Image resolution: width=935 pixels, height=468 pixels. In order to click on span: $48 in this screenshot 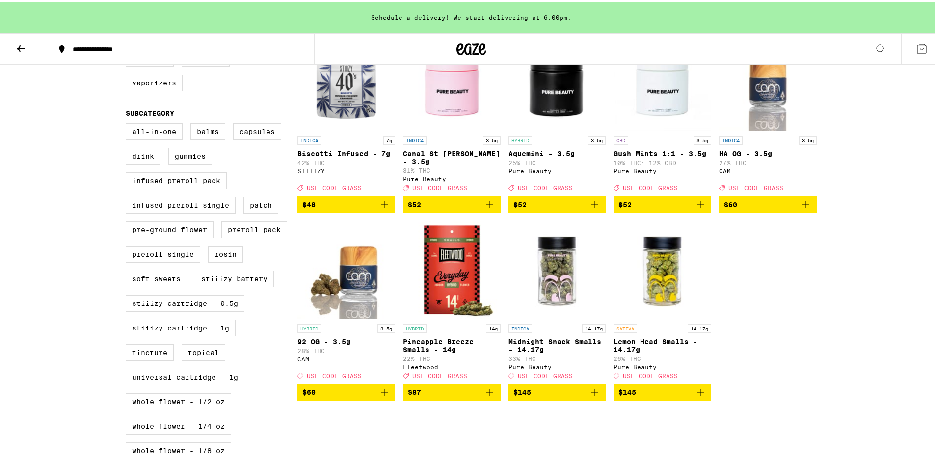, I will do `click(309, 203)`.